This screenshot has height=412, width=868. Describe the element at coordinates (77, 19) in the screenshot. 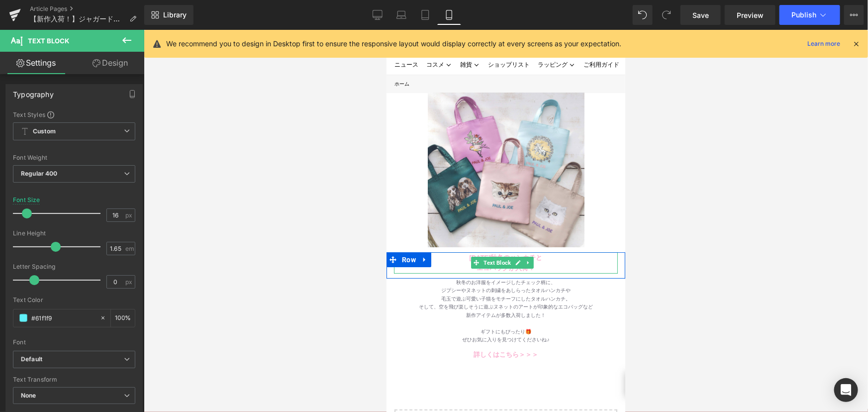

I see `span: 【新作入荷！】ジャガードミニバッグ` at that location.